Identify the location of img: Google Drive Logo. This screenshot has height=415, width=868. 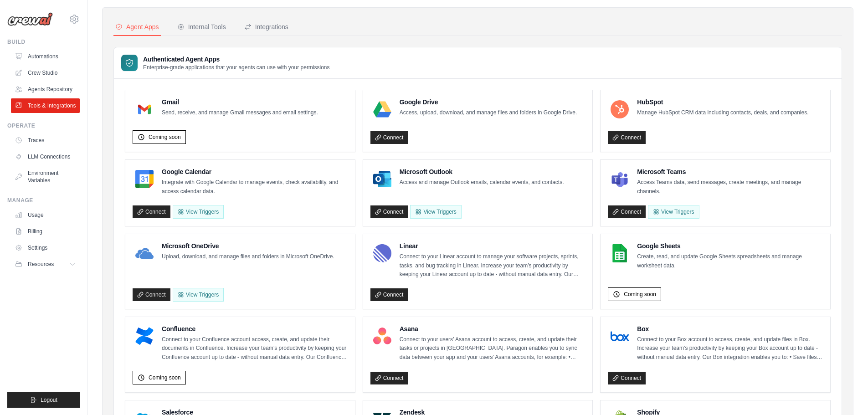
(382, 109).